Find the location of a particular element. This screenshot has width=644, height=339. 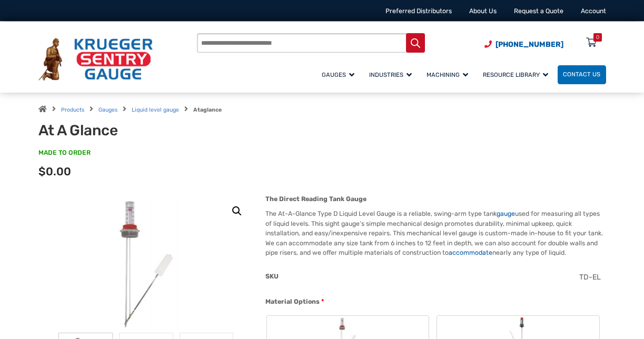

a: Phone Number (920) 434-8860 is located at coordinates (524, 44).